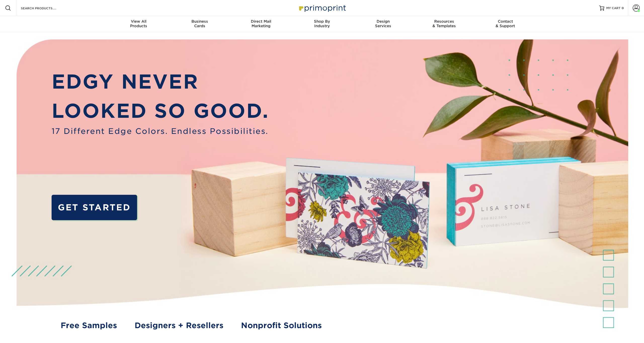  What do you see at coordinates (322, 24) in the screenshot?
I see `a: Shop ByIndustry` at bounding box center [322, 24].